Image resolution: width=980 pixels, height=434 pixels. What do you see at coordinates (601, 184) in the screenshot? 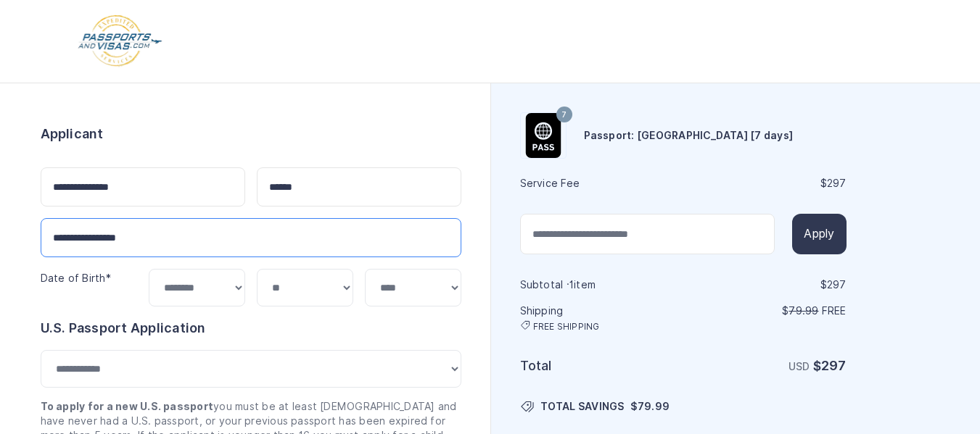
I see `h6: Service Fee` at bounding box center [601, 184].